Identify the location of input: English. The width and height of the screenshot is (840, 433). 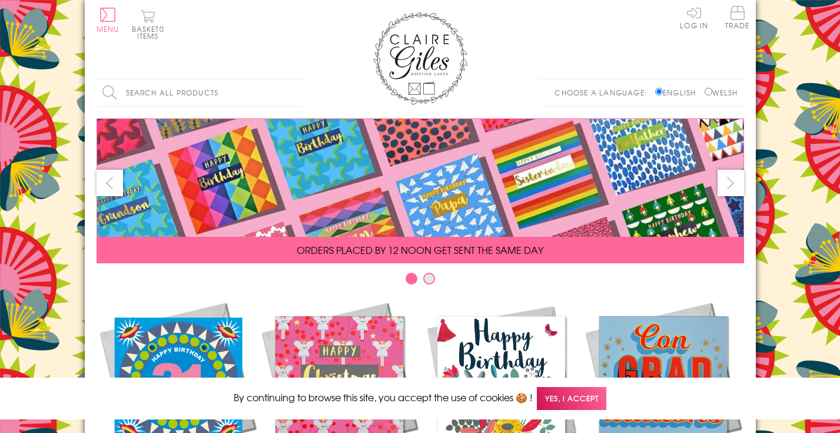
(658, 91).